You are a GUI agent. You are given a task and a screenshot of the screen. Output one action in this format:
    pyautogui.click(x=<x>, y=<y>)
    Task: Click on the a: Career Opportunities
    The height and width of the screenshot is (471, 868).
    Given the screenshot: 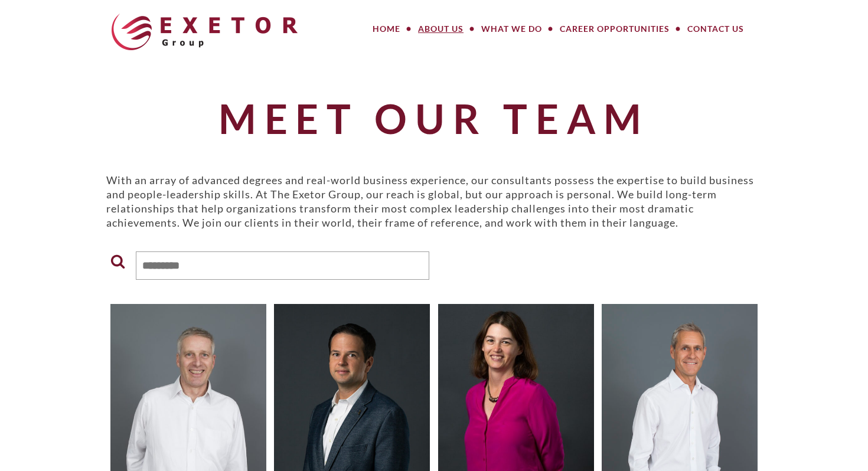 What is the action you would take?
    pyautogui.click(x=614, y=29)
    